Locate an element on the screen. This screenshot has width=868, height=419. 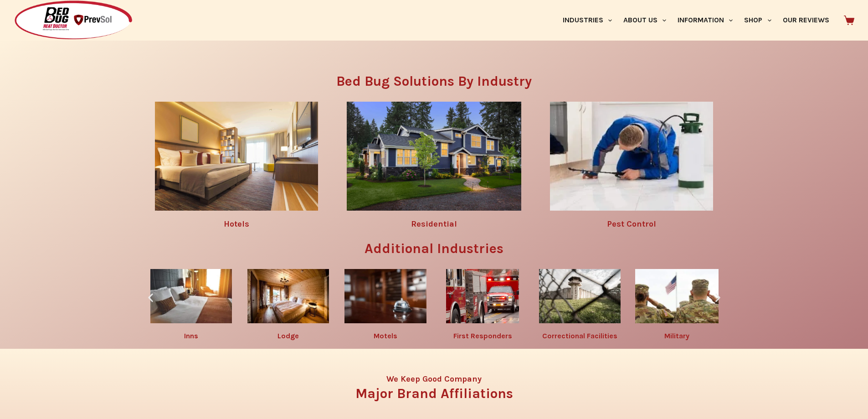
div: Previous slide is located at coordinates (150, 297).